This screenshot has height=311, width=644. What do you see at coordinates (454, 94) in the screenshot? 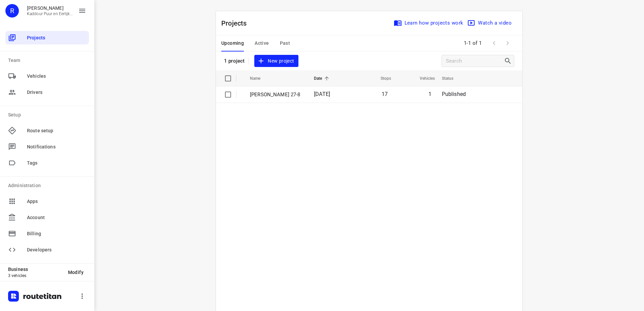
I see `span: Published` at bounding box center [454, 94].